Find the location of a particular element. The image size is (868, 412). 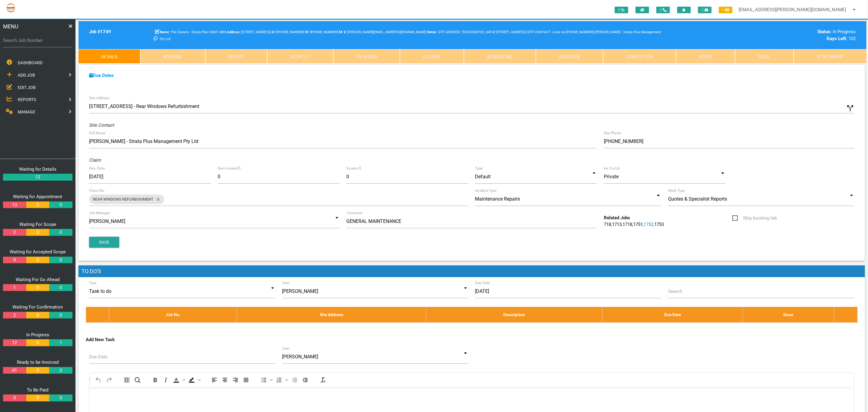

label: Ins Co/LA is located at coordinates (612, 169).